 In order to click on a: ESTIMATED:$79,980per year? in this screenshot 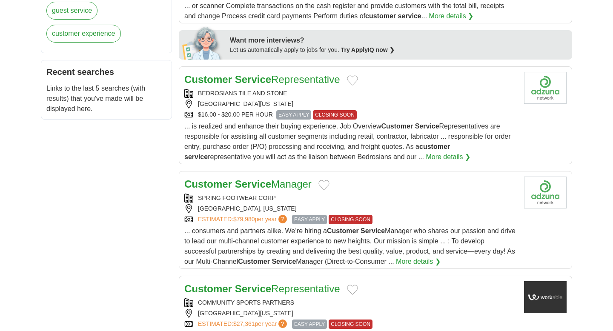, I will do `click(243, 220)`.